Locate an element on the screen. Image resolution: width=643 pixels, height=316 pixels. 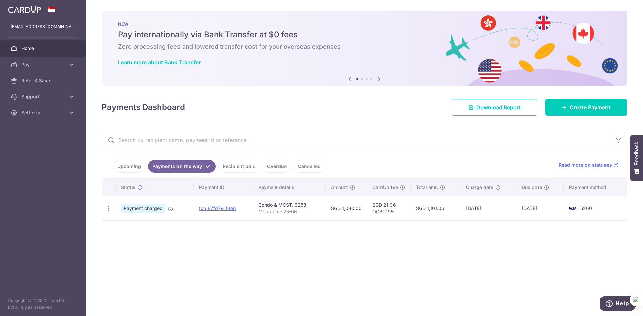
button: Feedback - Show survey is located at coordinates (637, 158).